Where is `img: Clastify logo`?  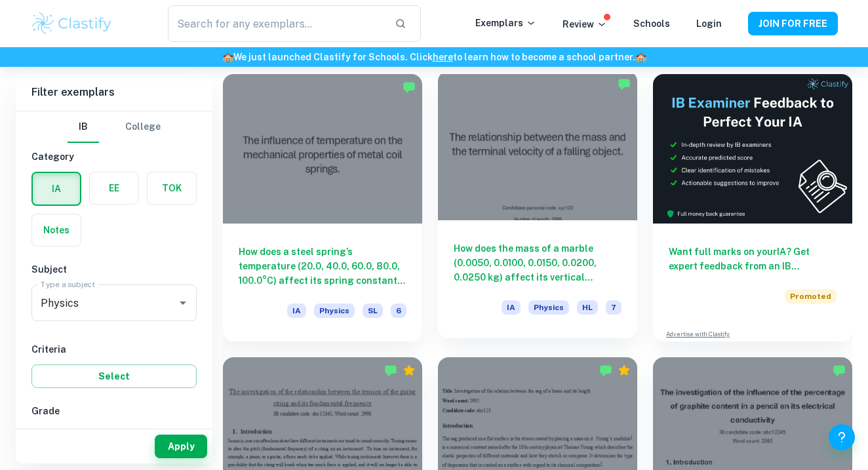 img: Clastify logo is located at coordinates (71, 24).